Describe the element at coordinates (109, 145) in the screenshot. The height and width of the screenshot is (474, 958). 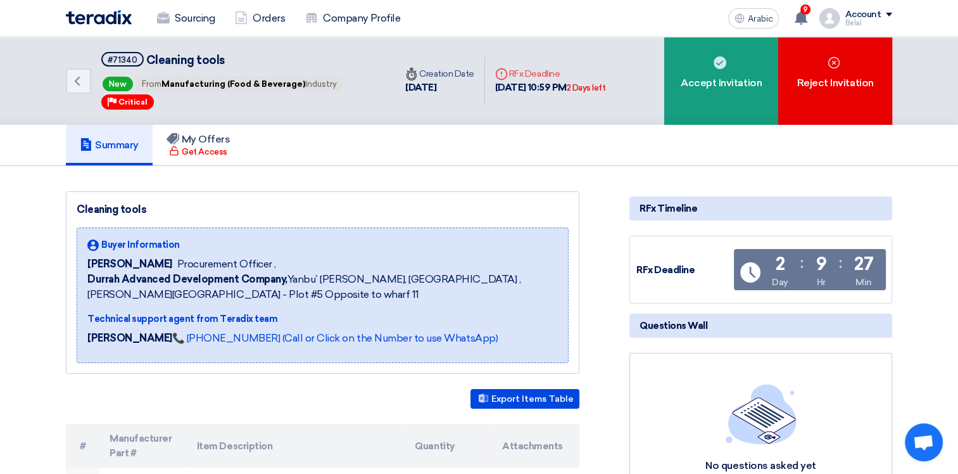
I see `a: Summary` at that location.